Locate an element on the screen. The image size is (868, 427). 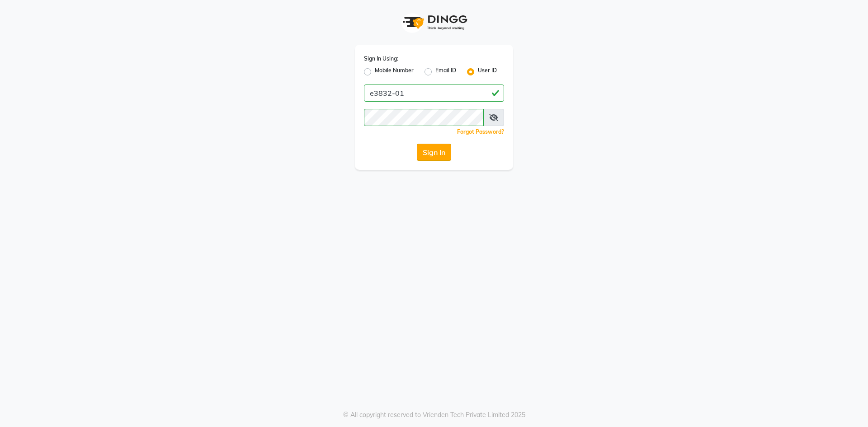
img: logo1.svg is located at coordinates (434, 22).